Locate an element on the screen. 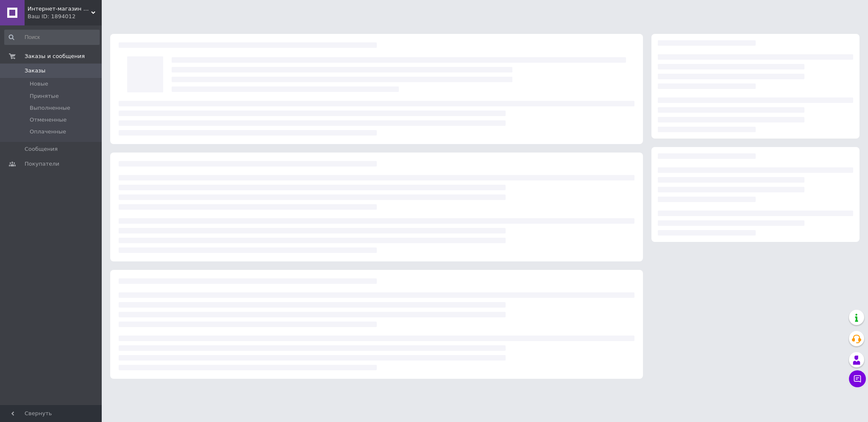 The height and width of the screenshot is (422, 868). span: Оплаченные is located at coordinates (48, 132).